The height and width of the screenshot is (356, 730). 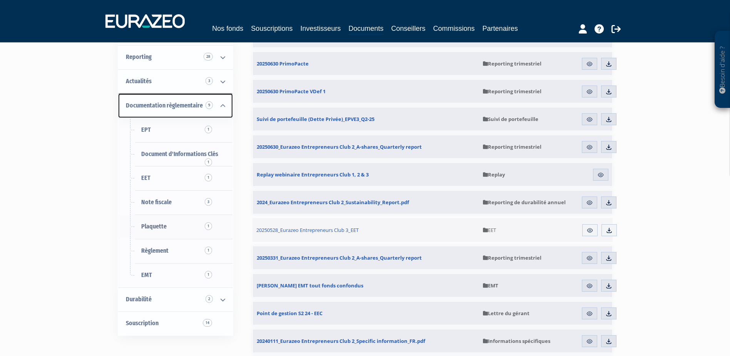 What do you see at coordinates (339, 258) in the screenshot?
I see `span: 20250331_Eurazeo Entrepreneurs Club 2_A-shares_Quarterly report` at bounding box center [339, 258].